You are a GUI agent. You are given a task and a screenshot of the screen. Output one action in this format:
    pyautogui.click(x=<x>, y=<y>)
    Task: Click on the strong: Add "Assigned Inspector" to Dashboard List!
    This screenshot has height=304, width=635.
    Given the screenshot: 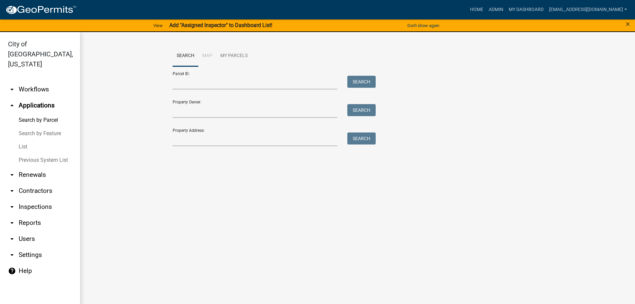 What is the action you would take?
    pyautogui.click(x=221, y=25)
    